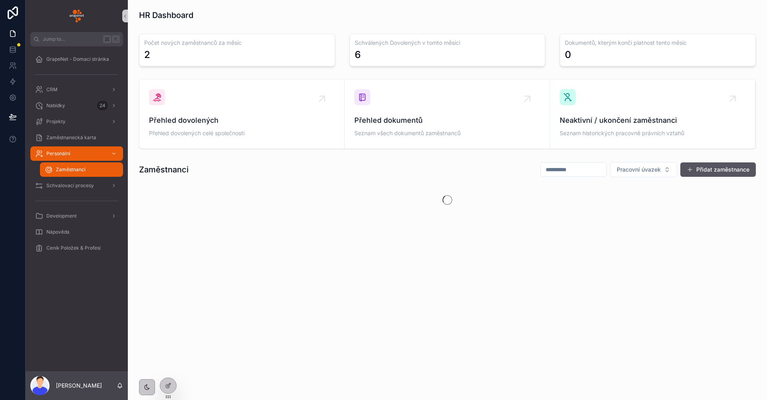 This screenshot has height=400, width=767. Describe the element at coordinates (77, 16) in the screenshot. I see `img: App logo` at that location.